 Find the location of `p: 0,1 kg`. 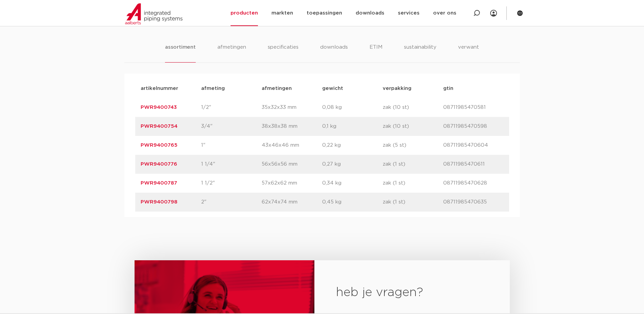

p: 0,1 kg is located at coordinates (352, 127).